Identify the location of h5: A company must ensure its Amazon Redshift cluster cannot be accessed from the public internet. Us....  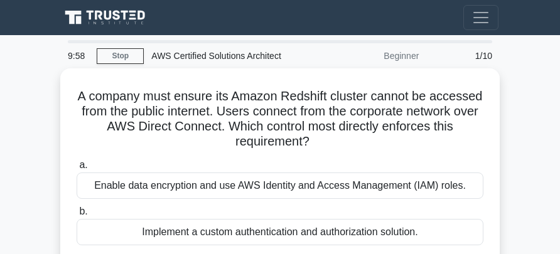
(280, 119).